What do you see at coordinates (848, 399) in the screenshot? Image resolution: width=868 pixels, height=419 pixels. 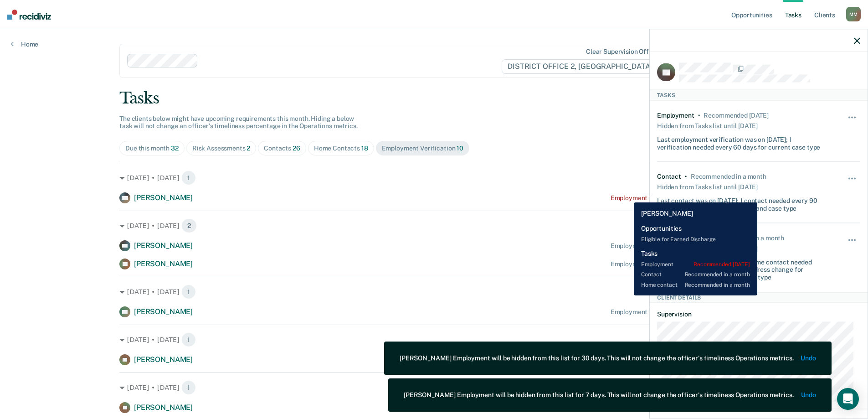 I see `div: Open Intercom Messenger` at bounding box center [848, 399].